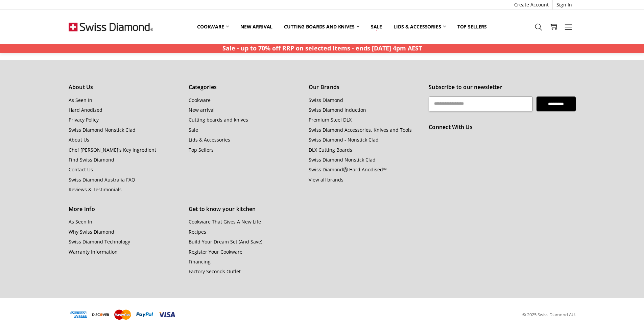 This screenshot has width=644, height=320. Describe the element at coordinates (93, 251) in the screenshot. I see `a: Warranty Information` at that location.